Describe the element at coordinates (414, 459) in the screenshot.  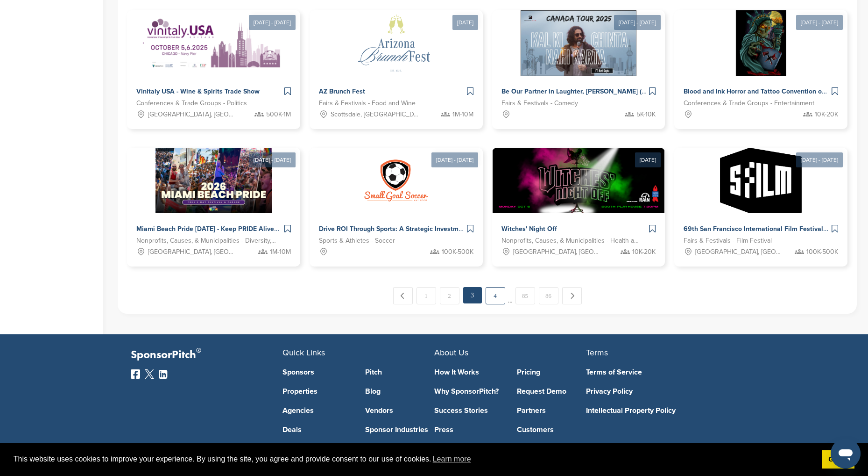
I see `span: This website uses cookies to improve your experience. By using the site, you agree and provide co...` at that location.